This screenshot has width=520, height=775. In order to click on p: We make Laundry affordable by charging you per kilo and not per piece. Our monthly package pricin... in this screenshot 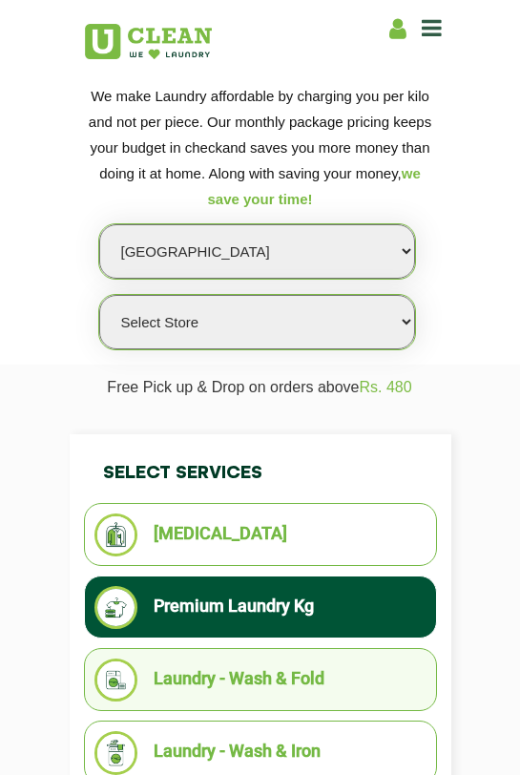, I will do `click(261, 147)`.